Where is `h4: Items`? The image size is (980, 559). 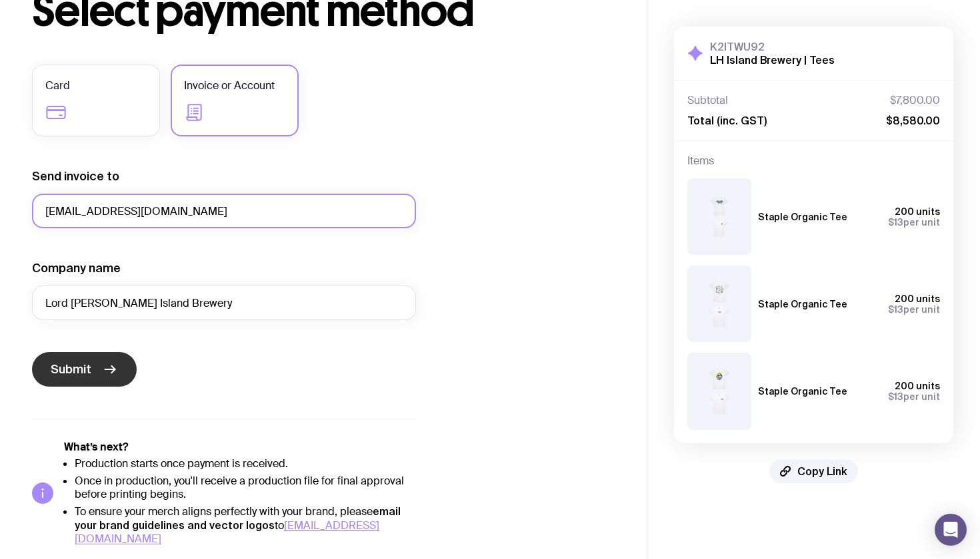 h4: Items is located at coordinates (813, 161).